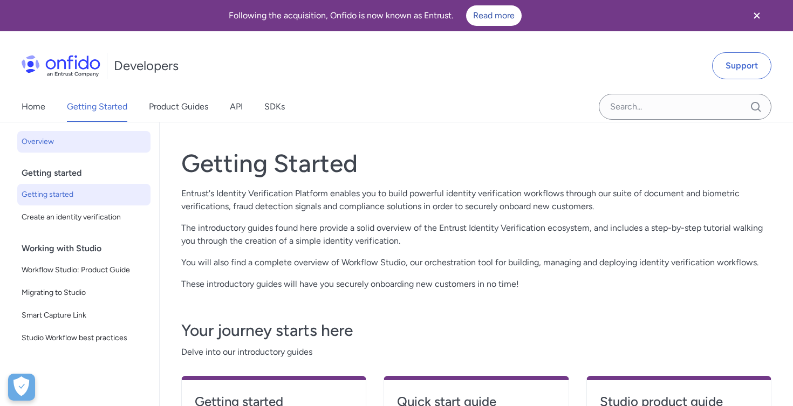 This screenshot has height=406, width=793. What do you see at coordinates (33, 107) in the screenshot?
I see `a: Home` at bounding box center [33, 107].